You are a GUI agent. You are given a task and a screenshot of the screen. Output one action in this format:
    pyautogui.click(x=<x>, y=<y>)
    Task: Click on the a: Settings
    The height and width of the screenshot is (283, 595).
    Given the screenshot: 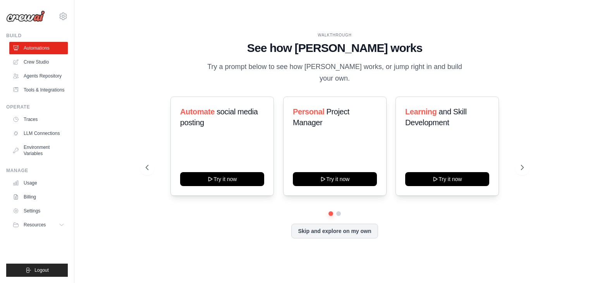 What is the action you would take?
    pyautogui.click(x=38, y=211)
    